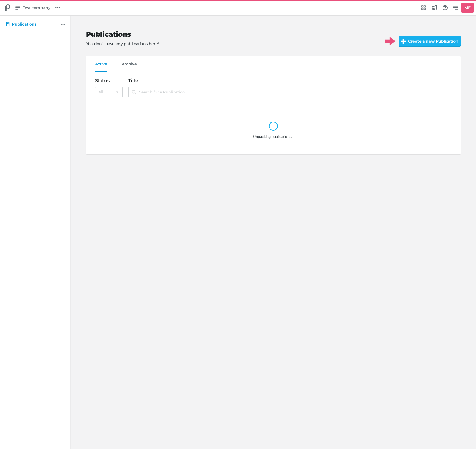 The image size is (476, 449). Describe the element at coordinates (109, 81) in the screenshot. I see `h4: Status` at that location.